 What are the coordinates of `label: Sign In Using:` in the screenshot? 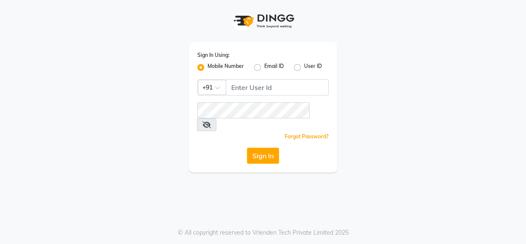 It's located at (214, 55).